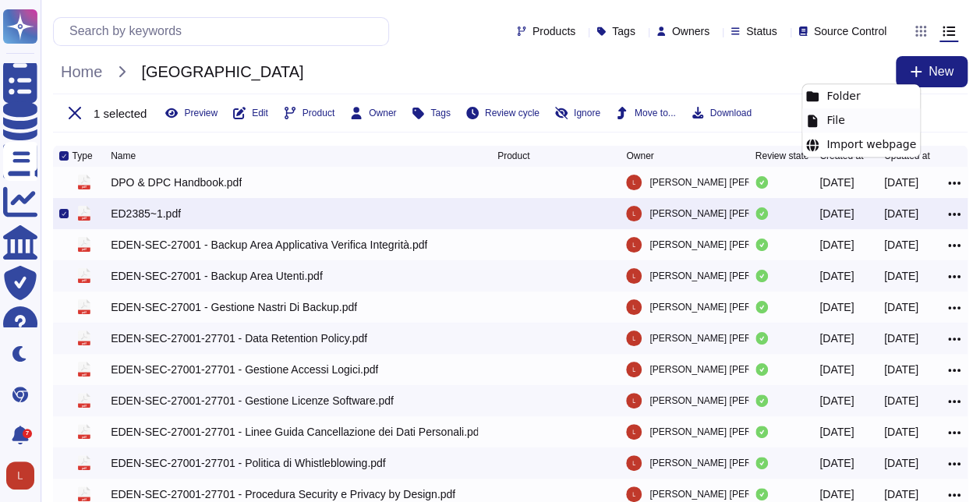  I want to click on div: Import webpage, so click(861, 144).